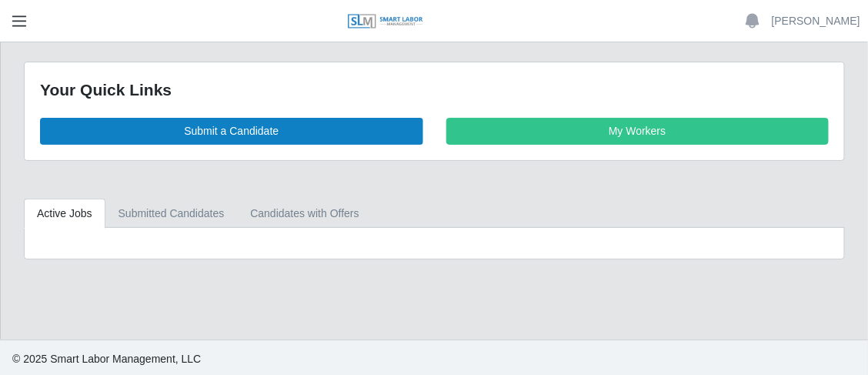  Describe the element at coordinates (232, 131) in the screenshot. I see `a: Submit a Candidate` at that location.